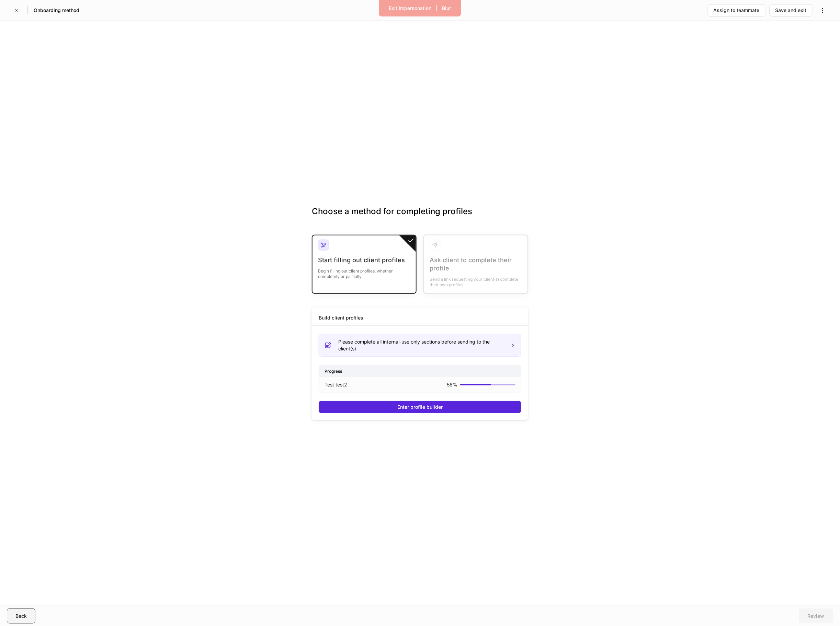 Image resolution: width=840 pixels, height=626 pixels. I want to click on button: Exit Impersonation, so click(410, 8).